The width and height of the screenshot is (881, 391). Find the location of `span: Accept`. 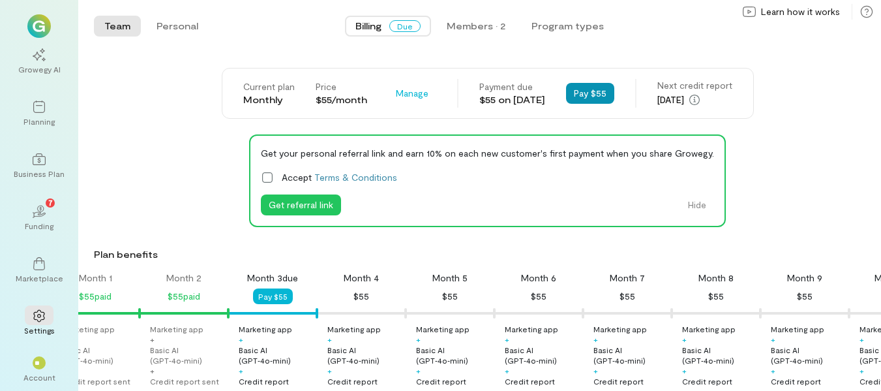

span: Accept is located at coordinates (339, 177).